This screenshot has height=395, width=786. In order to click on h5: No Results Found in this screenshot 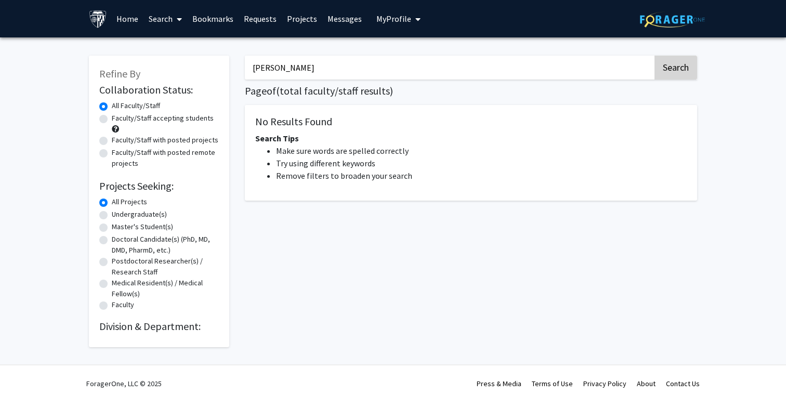, I will do `click(471, 122)`.